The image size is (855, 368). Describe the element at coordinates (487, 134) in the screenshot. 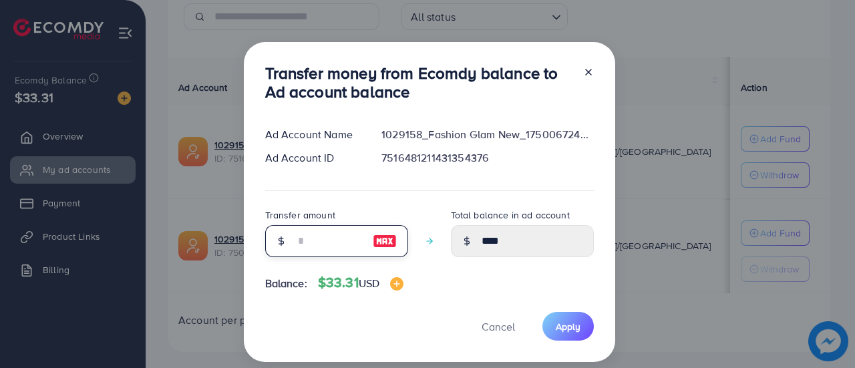

I see `div: 1029158_Fashion Glam New_1750067246612` at that location.